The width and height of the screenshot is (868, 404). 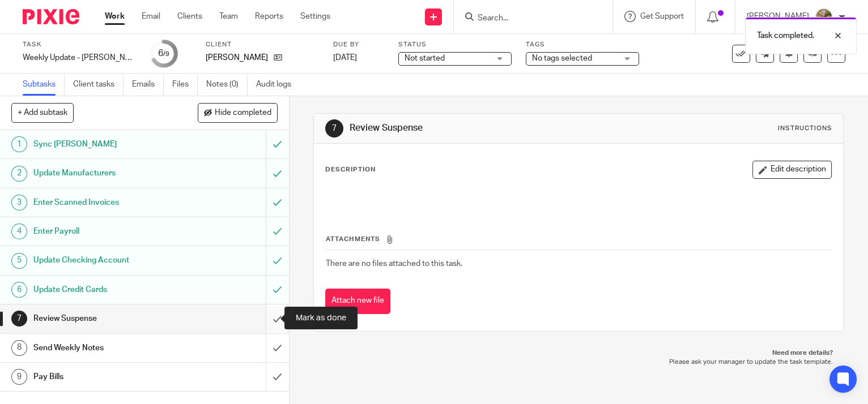 I want to click on h1: Pay Bills, so click(x=107, y=377).